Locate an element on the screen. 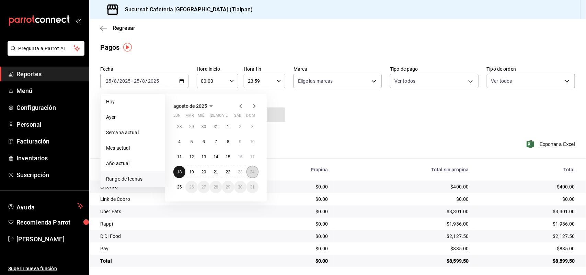 The width and height of the screenshot is (586, 275). abbr: 26 de agosto de 2025 is located at coordinates (191, 187).